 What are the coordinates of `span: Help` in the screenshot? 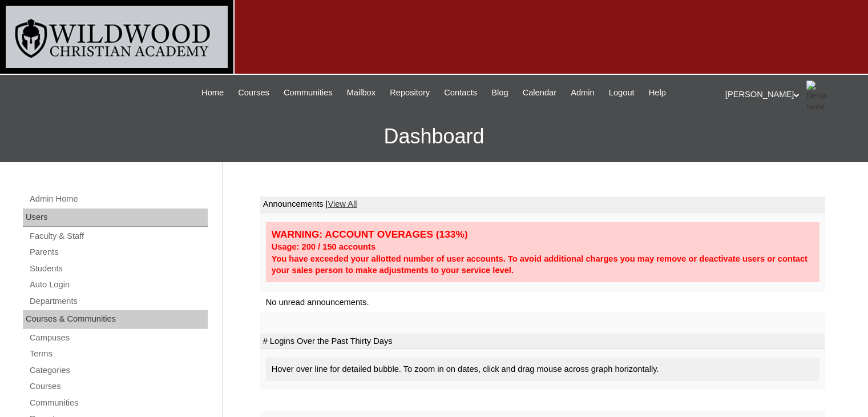 It's located at (658, 92).